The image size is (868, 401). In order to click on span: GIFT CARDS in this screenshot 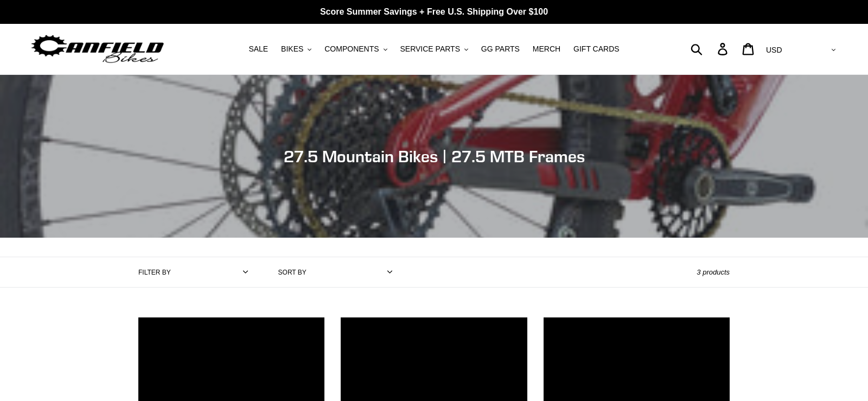, I will do `click(596, 49)`.